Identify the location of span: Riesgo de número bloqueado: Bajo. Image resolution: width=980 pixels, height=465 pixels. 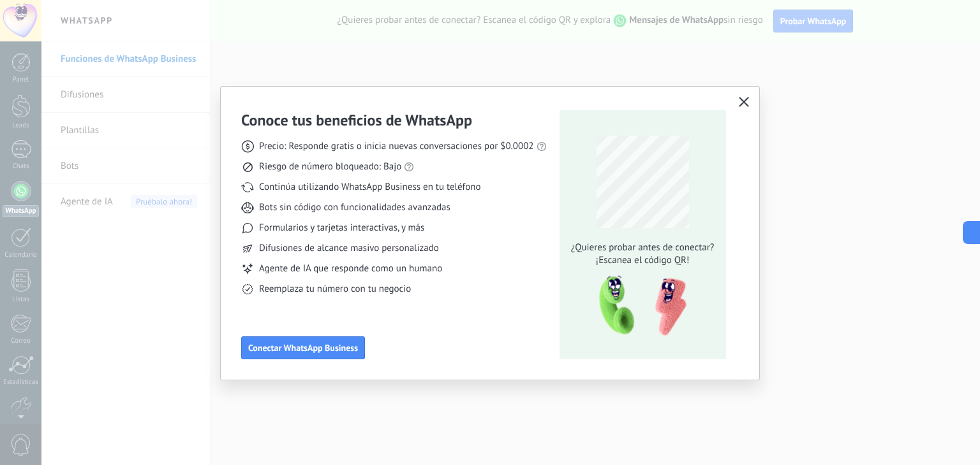
(330, 167).